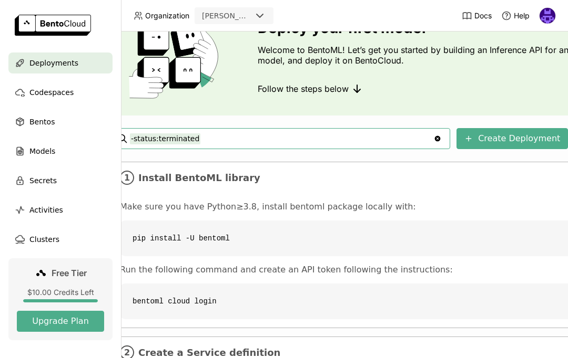 This screenshot has width=568, height=358. What do you see at coordinates (303, 89) in the screenshot?
I see `span: Follow the steps below` at bounding box center [303, 89].